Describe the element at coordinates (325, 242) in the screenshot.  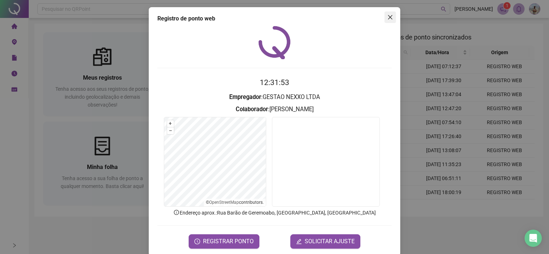
I see `button: editSOLICITAR AJUSTE` at that location.